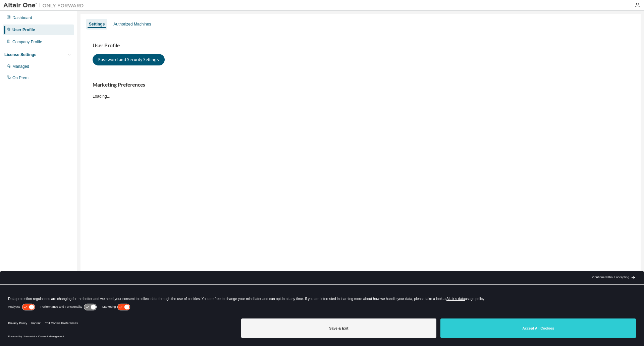  Describe the element at coordinates (22, 18) in the screenshot. I see `div: Dashboard` at that location.